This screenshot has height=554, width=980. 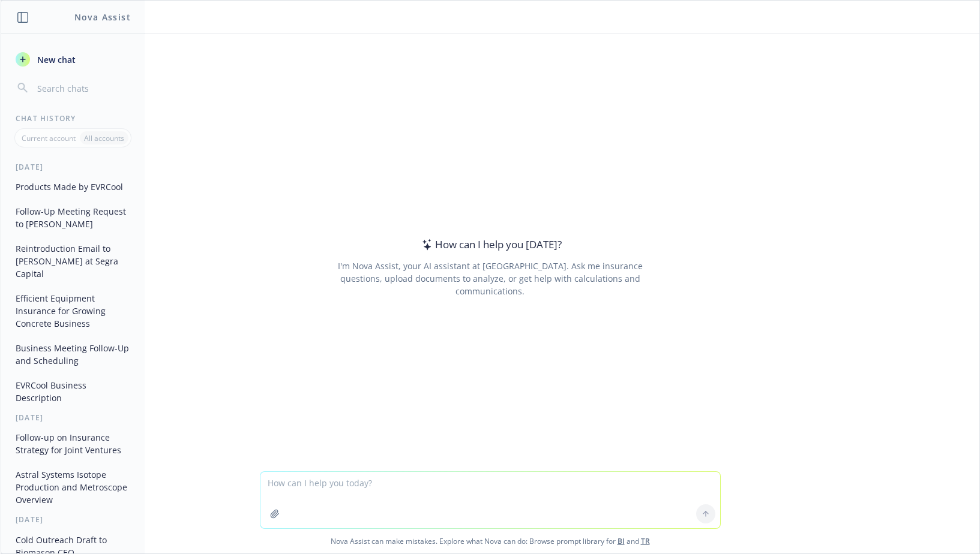 What do you see at coordinates (102, 17) in the screenshot?
I see `h1: Nova Assist` at bounding box center [102, 17].